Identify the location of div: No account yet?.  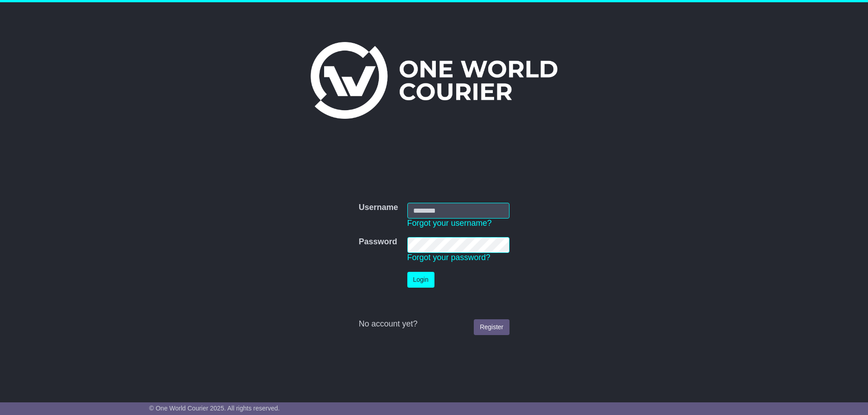
(433, 325).